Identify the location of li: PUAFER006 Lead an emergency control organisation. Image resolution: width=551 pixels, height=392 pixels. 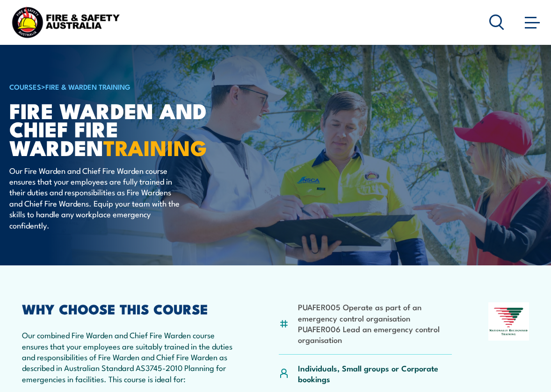
(374, 334).